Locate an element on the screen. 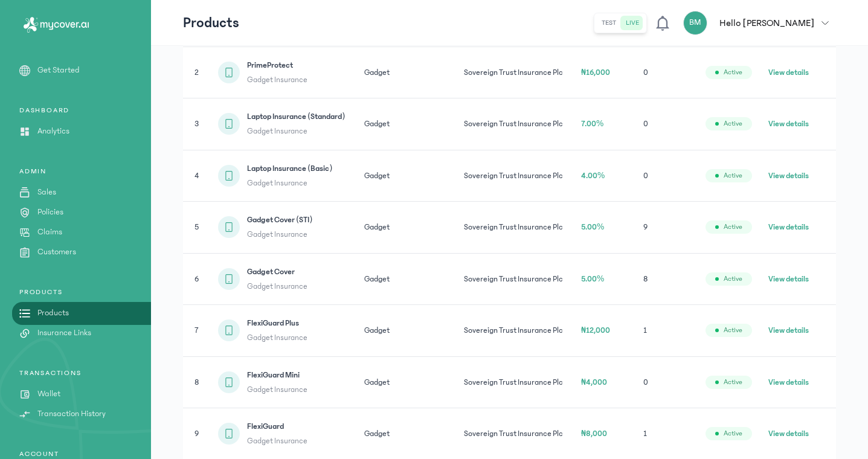  span: 7 is located at coordinates (196, 330).